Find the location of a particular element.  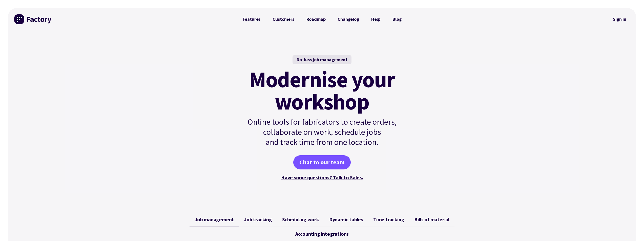

img: Factory is located at coordinates (33, 19).